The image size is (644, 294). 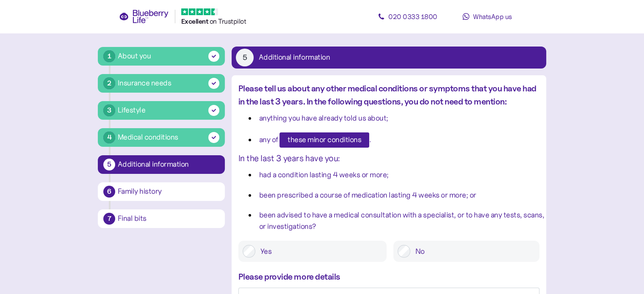 I want to click on div: Medical conditions, so click(x=148, y=137).